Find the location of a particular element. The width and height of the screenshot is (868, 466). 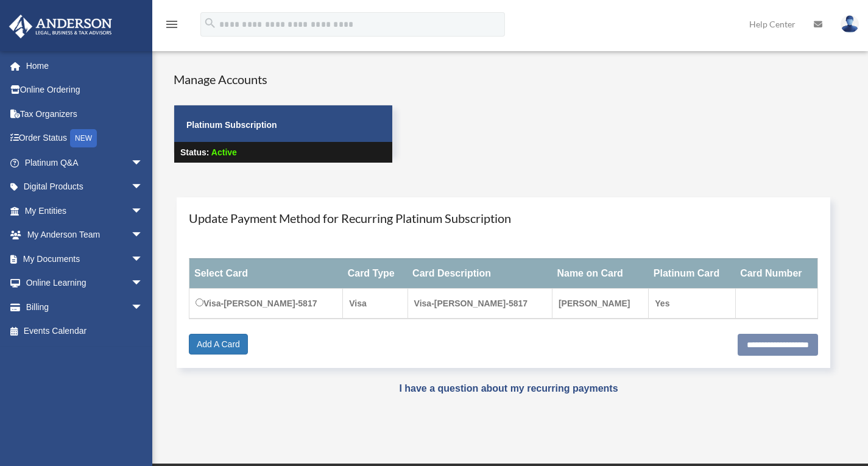

i: search is located at coordinates (210, 23).